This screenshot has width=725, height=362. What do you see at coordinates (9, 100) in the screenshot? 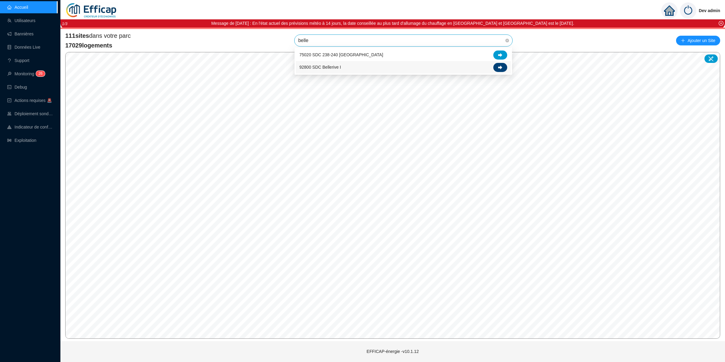
I see `span: check-square` at bounding box center [9, 100].